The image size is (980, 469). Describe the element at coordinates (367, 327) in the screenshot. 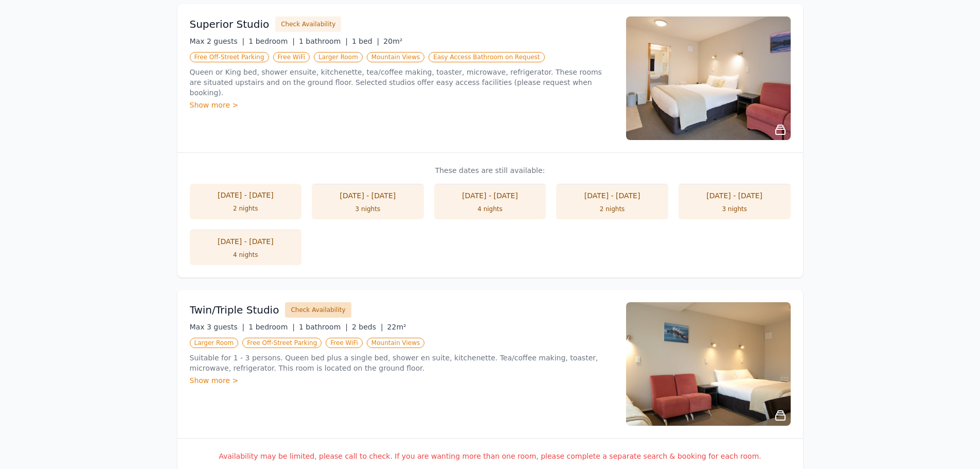

I see `span: 2 beds |` at that location.